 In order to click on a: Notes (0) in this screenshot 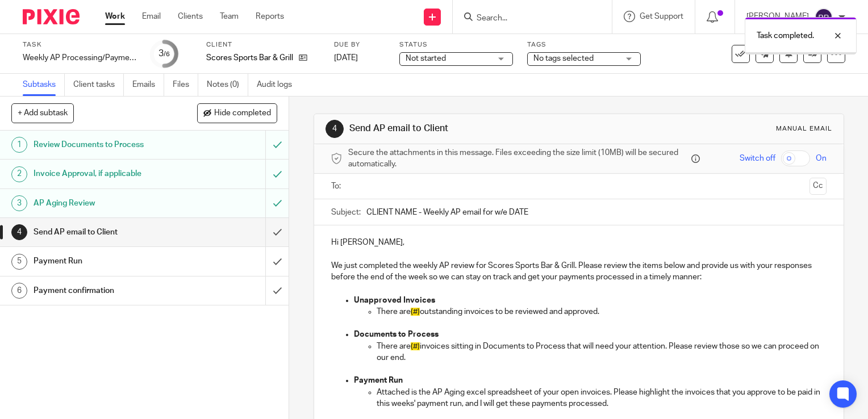, I will do `click(227, 84)`.